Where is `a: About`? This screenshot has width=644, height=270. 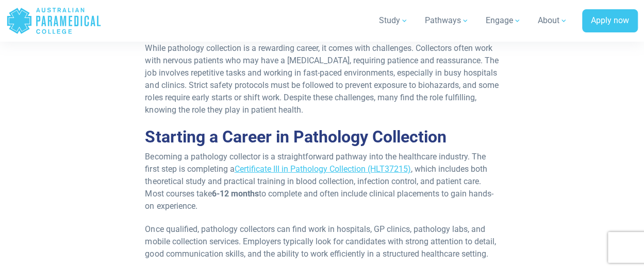 a: About is located at coordinates (552, 20).